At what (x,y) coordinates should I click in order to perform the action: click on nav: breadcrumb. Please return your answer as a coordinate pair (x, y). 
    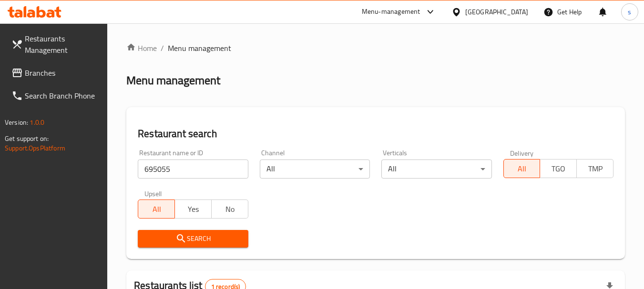
    Looking at the image, I should click on (376, 48).